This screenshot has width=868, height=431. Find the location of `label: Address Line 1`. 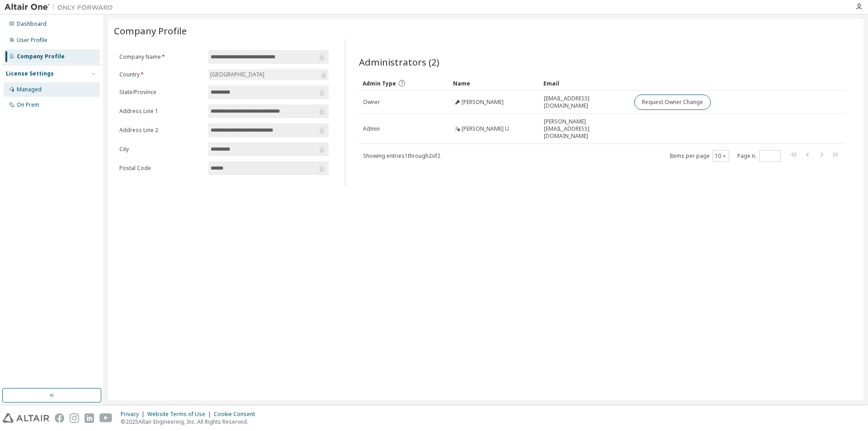

label: Address Line 1 is located at coordinates (161, 111).